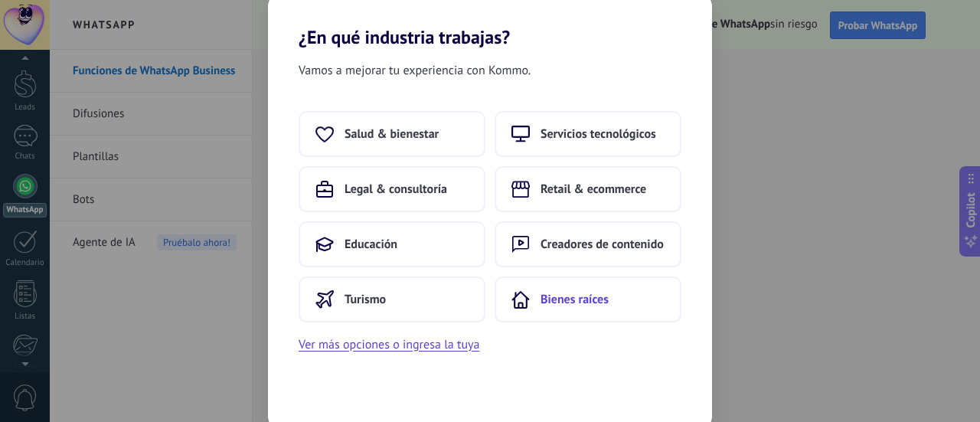  Describe the element at coordinates (589, 245) in the screenshot. I see `button: Creadores de contenido` at that location.